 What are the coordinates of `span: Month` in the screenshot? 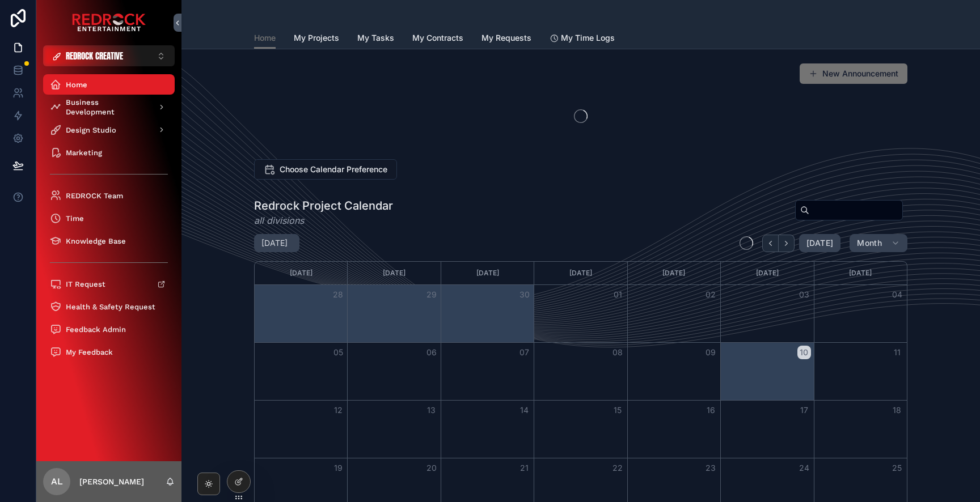 It's located at (869, 243).